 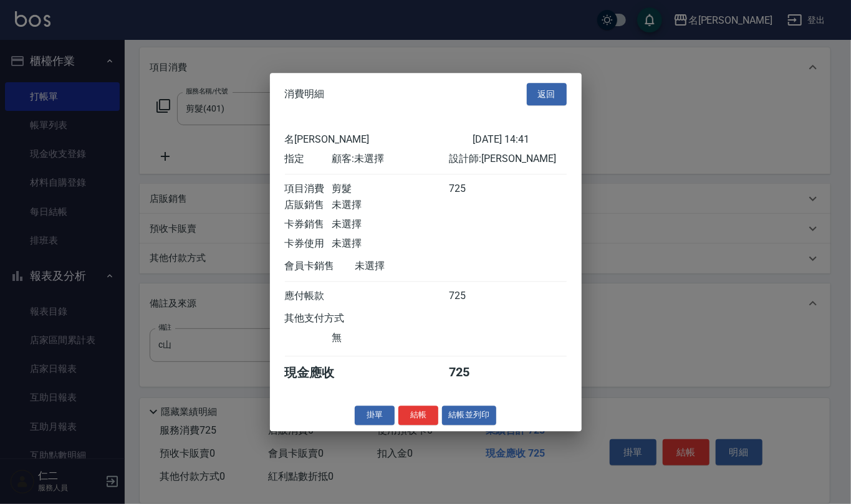 I want to click on div: 現金應收, so click(x=319, y=372).